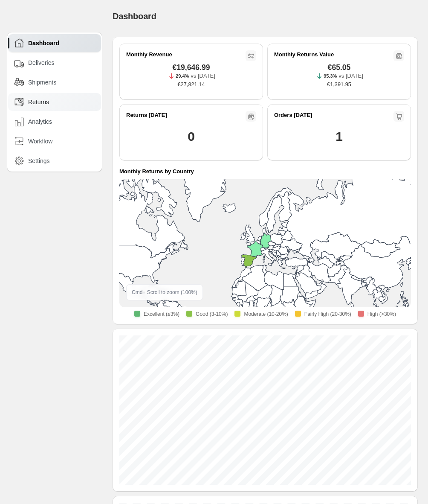 The image size is (428, 504). I want to click on span: Analytics, so click(40, 122).